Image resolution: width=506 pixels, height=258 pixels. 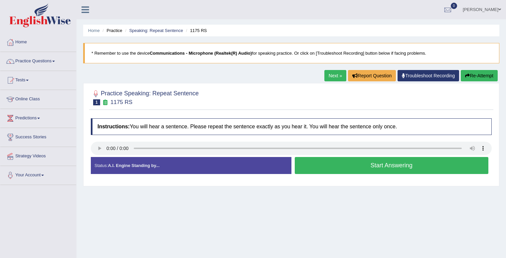 What do you see at coordinates (372, 76) in the screenshot?
I see `button: Report Question` at bounding box center [372, 76].